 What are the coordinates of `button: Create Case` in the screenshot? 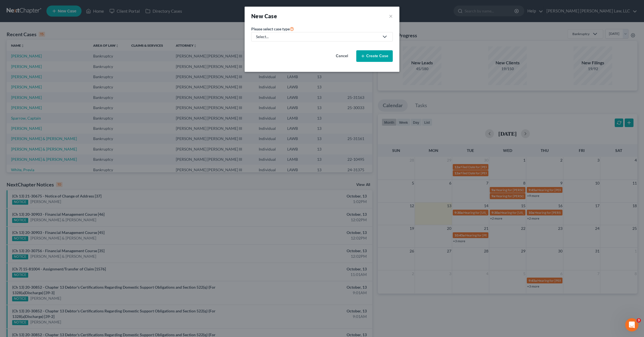 It's located at (374, 56).